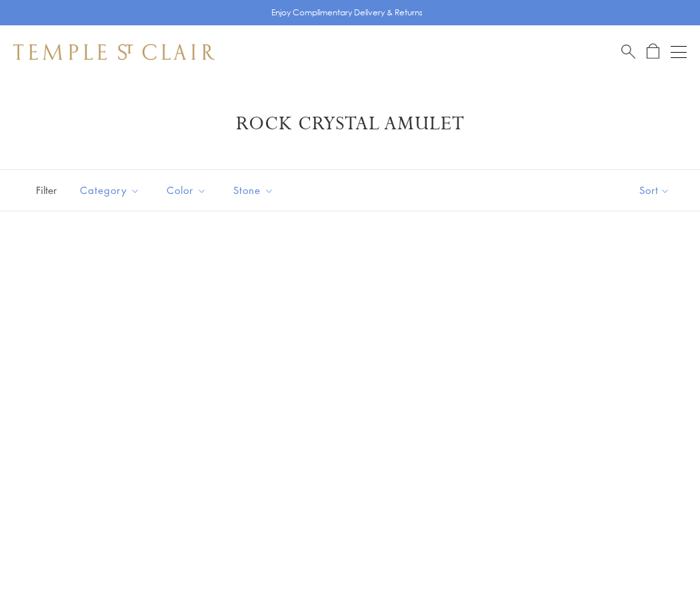  I want to click on h1: Rock Crystal Amulet, so click(350, 124).